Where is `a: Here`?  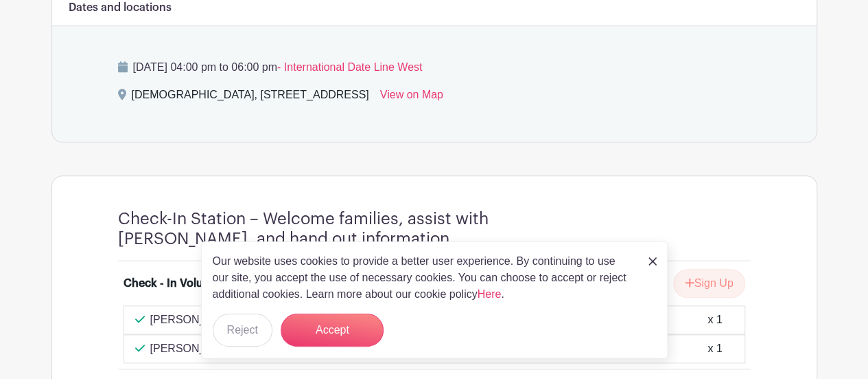
a: Here is located at coordinates (489, 294).